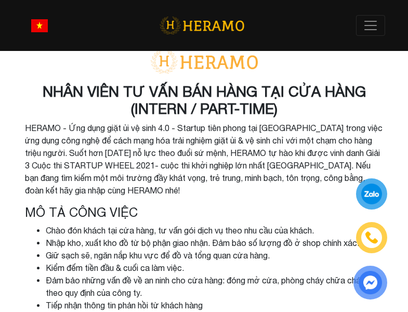 This screenshot has width=408, height=312. Describe the element at coordinates (204, 62) in the screenshot. I see `img: logo-with-text.png` at that location.